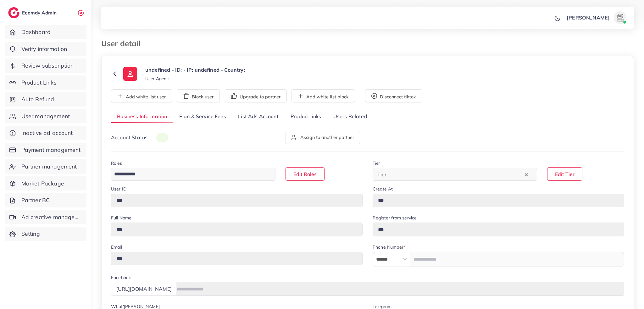 The image size is (644, 309). Describe the element at coordinates (382, 174) in the screenshot. I see `span: Tier` at that location.